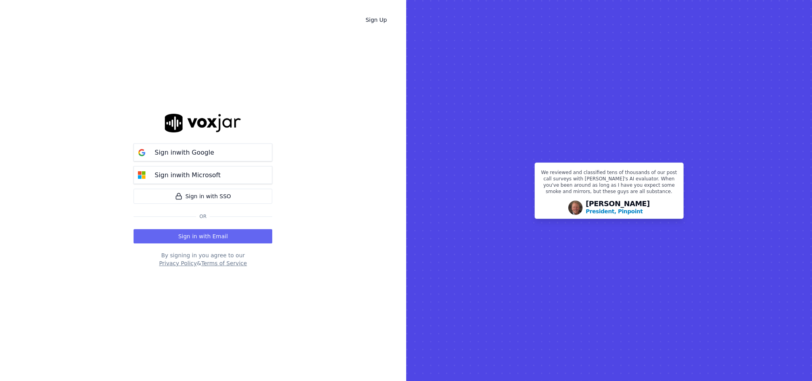  Describe the element at coordinates (142, 175) in the screenshot. I see `img: microsoft Sign in button` at that location.